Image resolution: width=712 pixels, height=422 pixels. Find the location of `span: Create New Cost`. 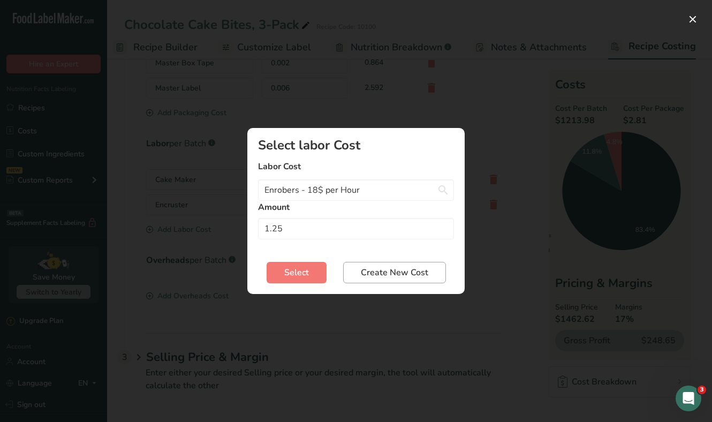

span: Create New Cost is located at coordinates (395, 272).